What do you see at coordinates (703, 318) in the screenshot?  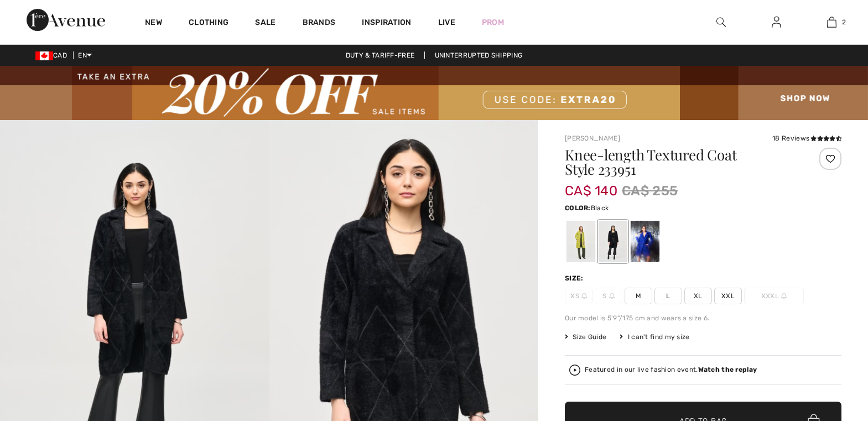 I see `div: Our model is 5'9"/175 cm and wears a size 6.` at bounding box center [703, 318].